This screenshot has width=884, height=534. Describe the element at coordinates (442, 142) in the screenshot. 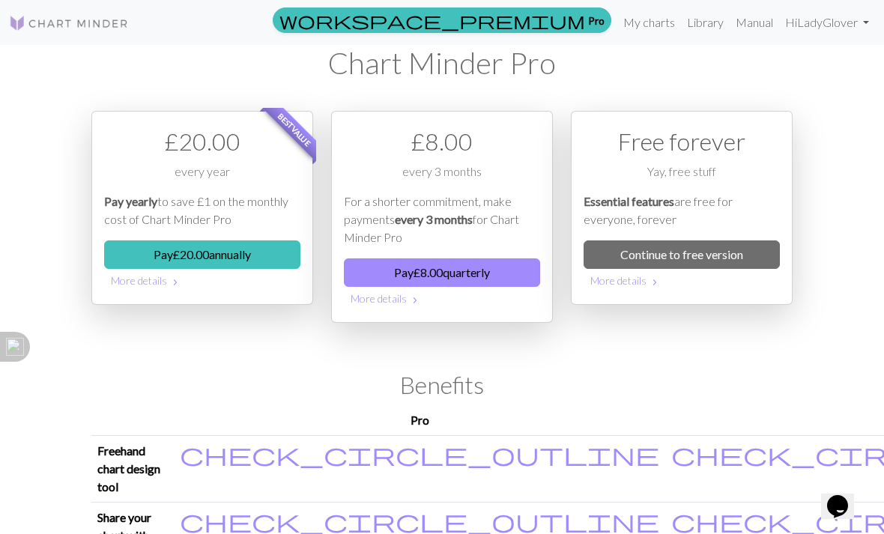

I see `div: £ 8.00` at that location.